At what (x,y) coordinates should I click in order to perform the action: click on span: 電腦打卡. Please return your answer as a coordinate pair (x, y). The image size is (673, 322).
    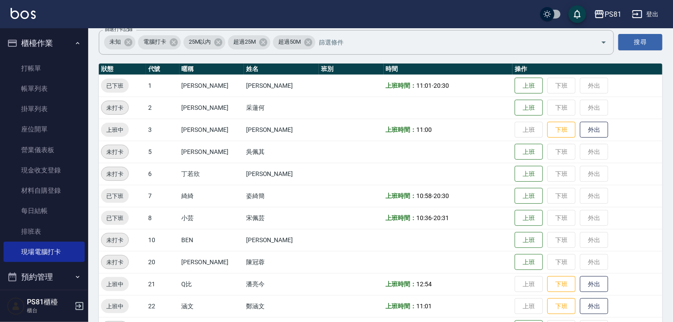
    Looking at the image, I should click on (155, 42).